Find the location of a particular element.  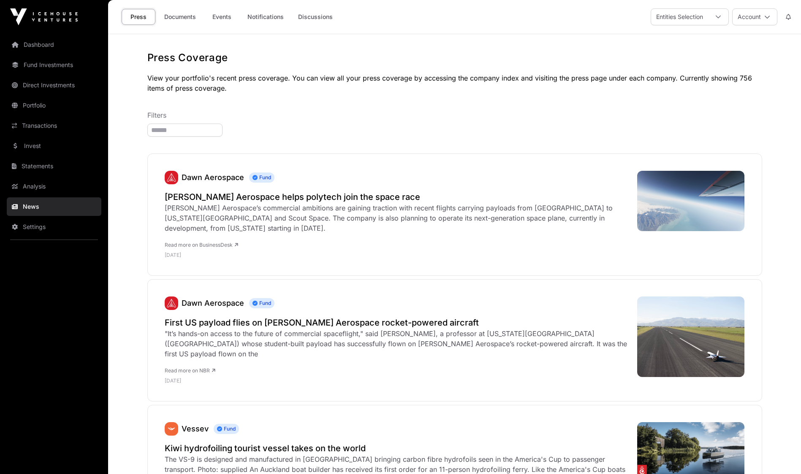

a: Dashboard is located at coordinates (54, 45).